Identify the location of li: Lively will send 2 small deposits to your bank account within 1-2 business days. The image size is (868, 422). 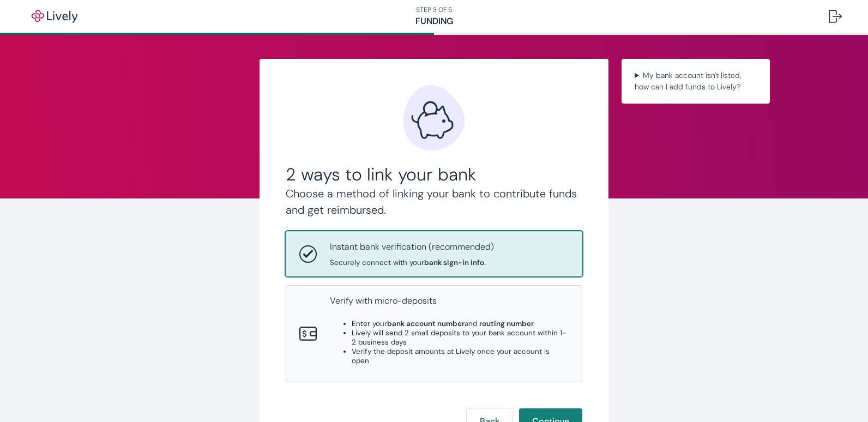
(460, 338).